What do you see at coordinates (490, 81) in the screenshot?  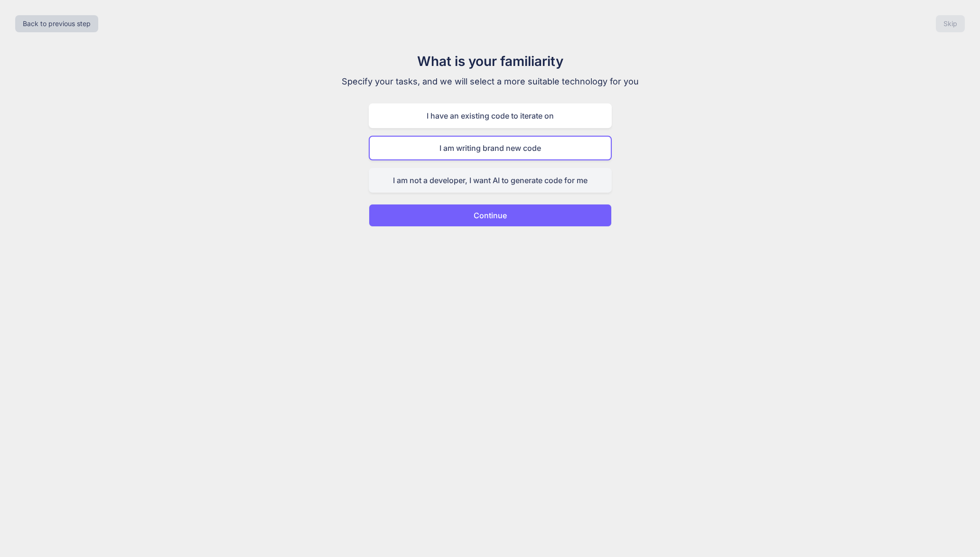 I see `p: Specify your tasks, and we will select a more suitable technology for you` at bounding box center [490, 81].